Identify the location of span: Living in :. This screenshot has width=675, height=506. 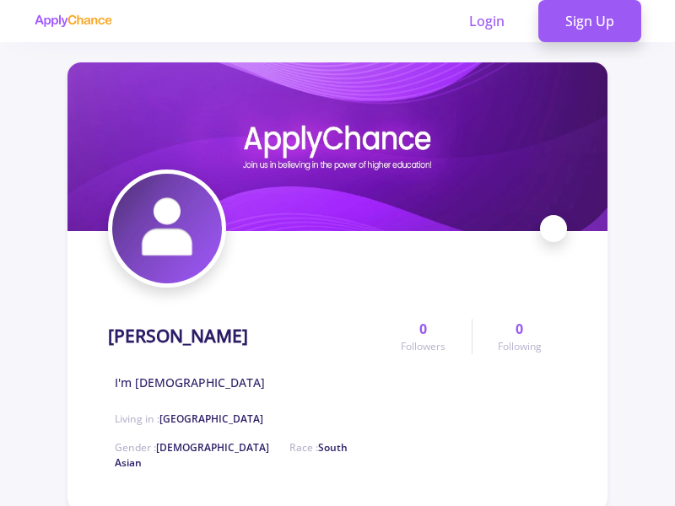
(189, 418).